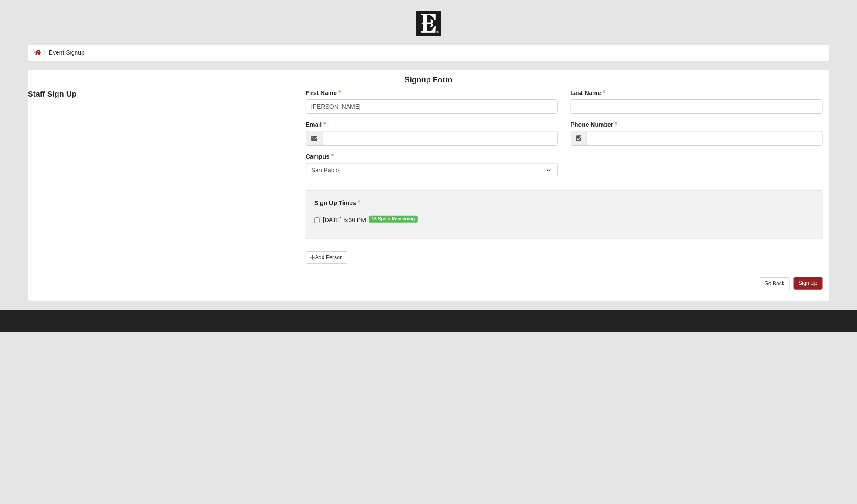 This screenshot has height=504, width=857. Describe the element at coordinates (52, 94) in the screenshot. I see `strong: Staff Sign Up` at that location.